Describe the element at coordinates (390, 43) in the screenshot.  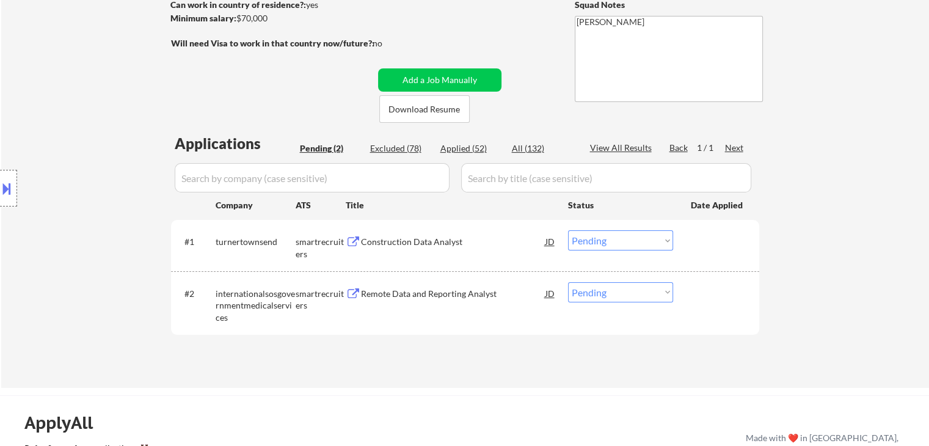
I see `div: no` at that location.